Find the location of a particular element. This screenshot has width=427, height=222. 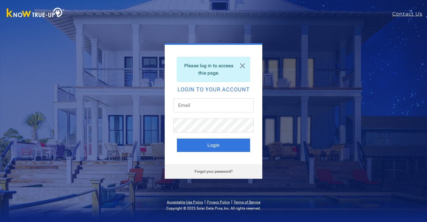

div: Please log in to access this page. is located at coordinates (214, 70).